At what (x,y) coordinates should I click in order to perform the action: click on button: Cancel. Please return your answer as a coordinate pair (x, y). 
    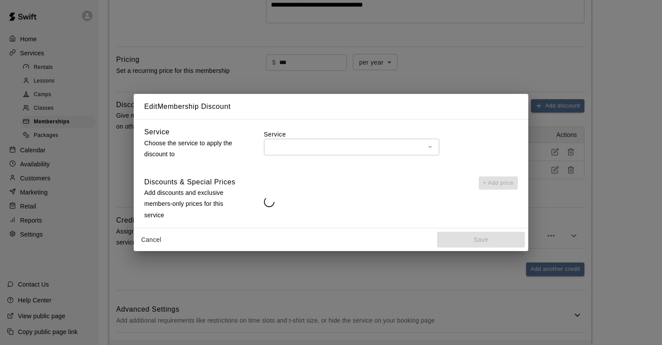
    Looking at the image, I should click on (151, 239).